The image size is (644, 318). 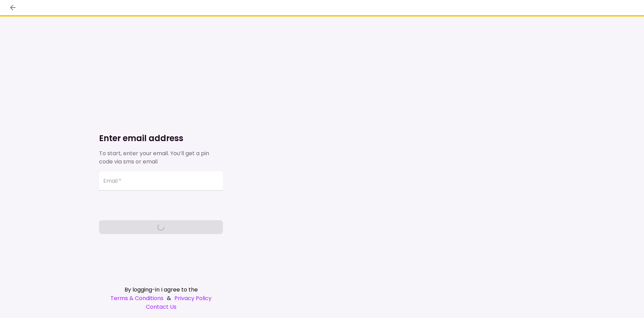 I want to click on a: Terms & Conditions, so click(x=137, y=298).